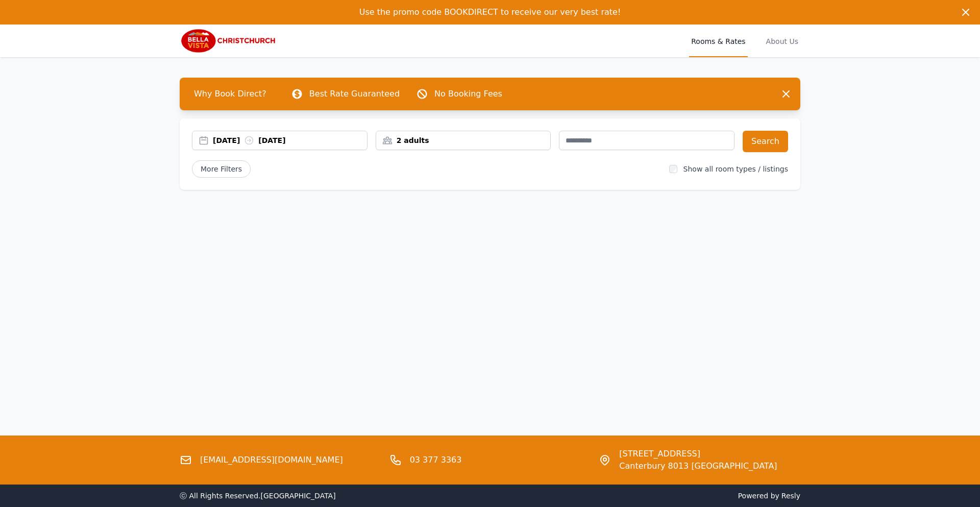 This screenshot has width=980, height=507. What do you see at coordinates (647, 496) in the screenshot?
I see `span: Powered by` at bounding box center [647, 496].